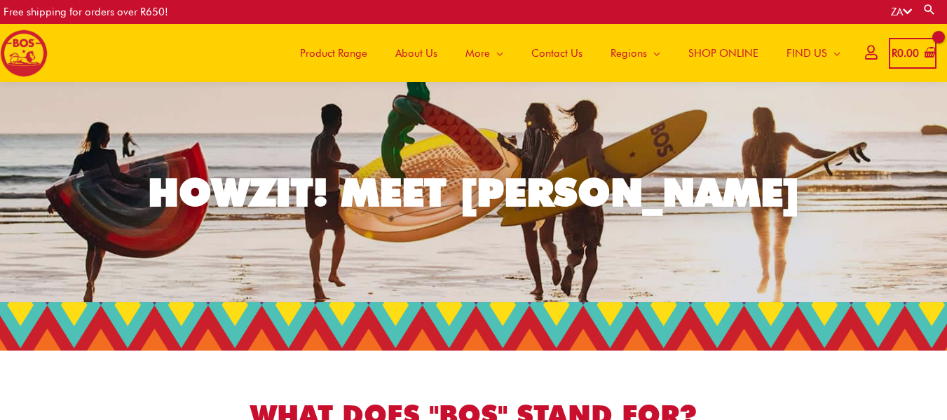 Image resolution: width=947 pixels, height=420 pixels. I want to click on bdi: 0.00, so click(905, 53).